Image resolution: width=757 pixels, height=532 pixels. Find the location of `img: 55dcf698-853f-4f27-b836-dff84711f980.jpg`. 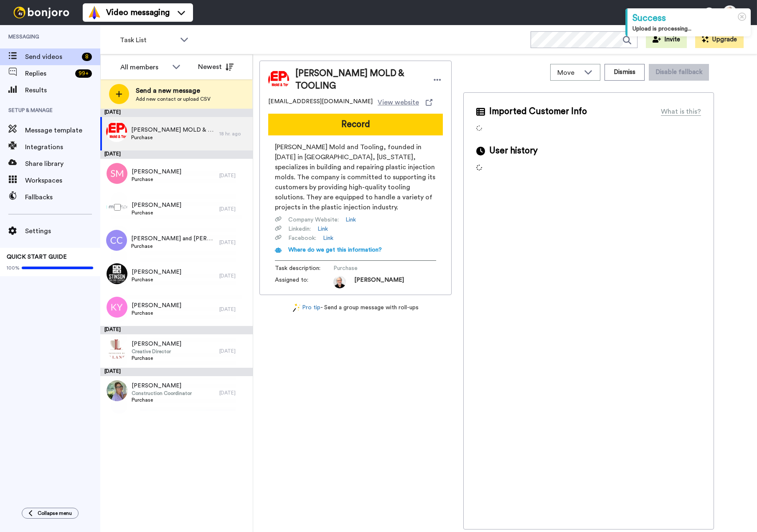

img: 55dcf698-853f-4f27-b836-dff84711f980.jpg is located at coordinates (117, 391).